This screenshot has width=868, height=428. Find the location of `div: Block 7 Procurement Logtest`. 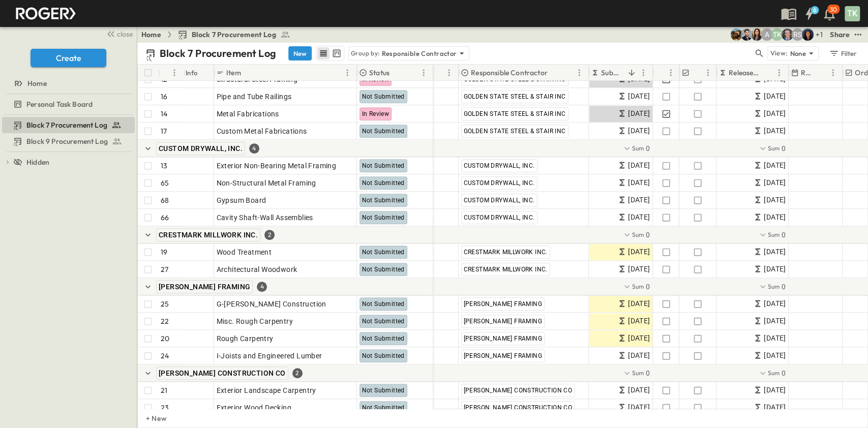

div: Block 7 Procurement Logtest is located at coordinates (68, 125).